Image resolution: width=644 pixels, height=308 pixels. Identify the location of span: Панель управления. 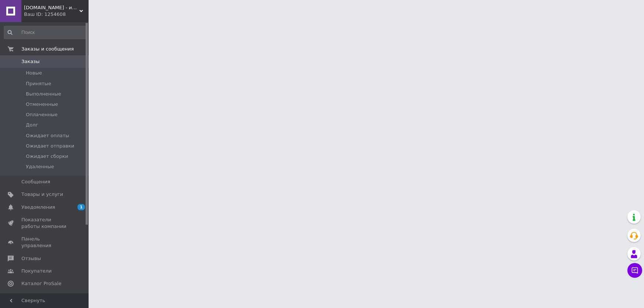
(45, 243).